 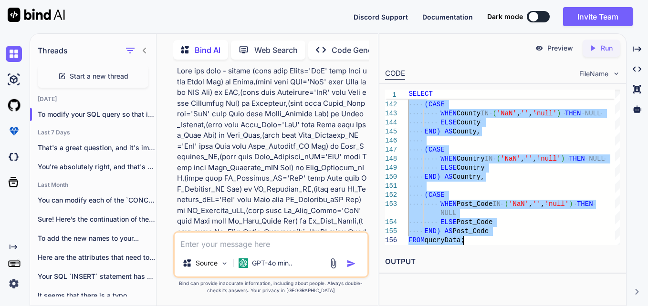 I want to click on p: Bind AI, so click(x=207, y=50).